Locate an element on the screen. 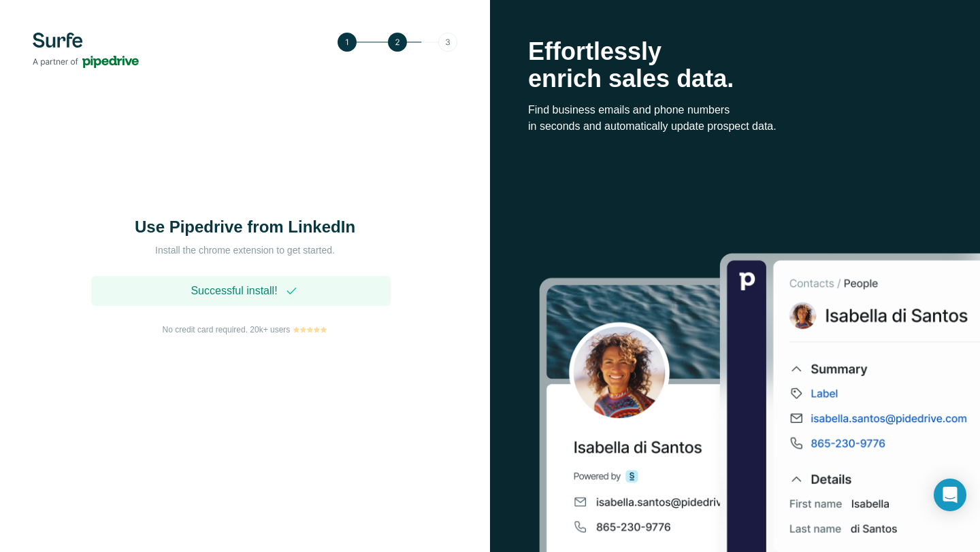 Image resolution: width=980 pixels, height=552 pixels. p: Effortlessly is located at coordinates (735, 52).